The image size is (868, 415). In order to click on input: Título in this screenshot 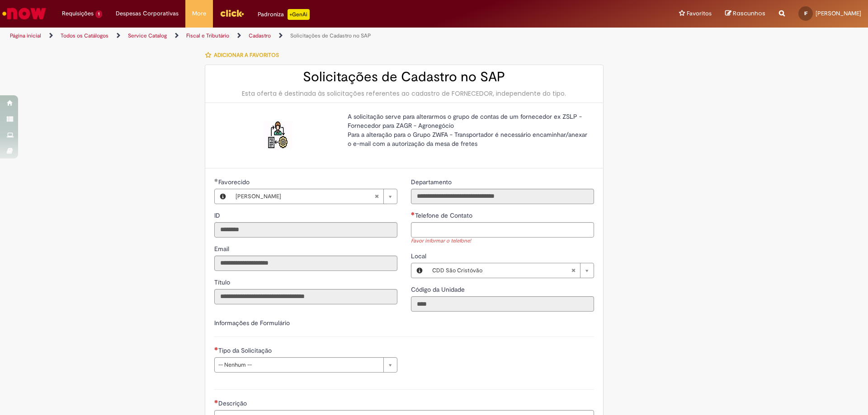, I will do `click(306, 297)`.